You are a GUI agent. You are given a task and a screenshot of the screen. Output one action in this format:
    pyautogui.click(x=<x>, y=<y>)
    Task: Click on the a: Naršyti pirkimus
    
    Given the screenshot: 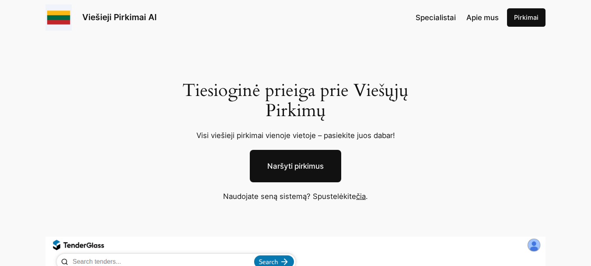 What is the action you would take?
    pyautogui.click(x=295, y=166)
    